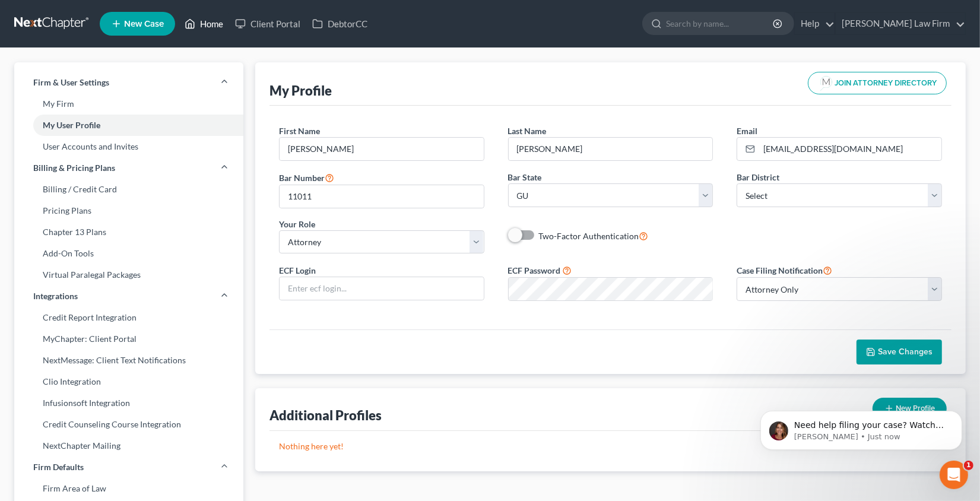 The image size is (980, 501). What do you see at coordinates (747, 130) in the screenshot?
I see `span: Email` at bounding box center [747, 130].